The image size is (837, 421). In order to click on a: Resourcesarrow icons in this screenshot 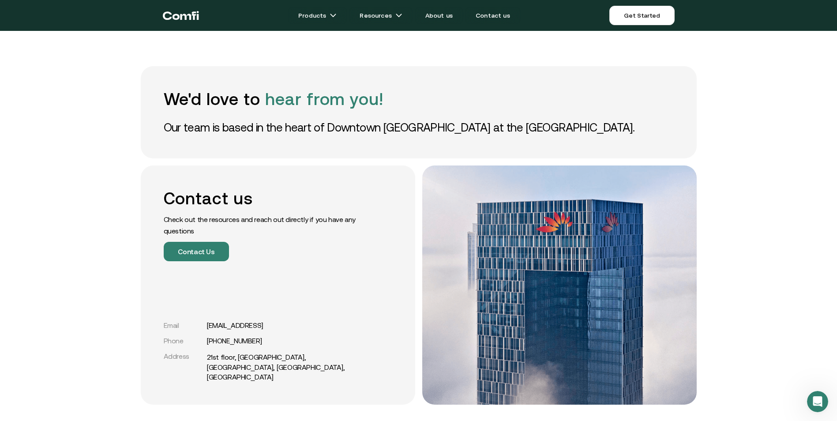, I will do `click(381, 15)`.